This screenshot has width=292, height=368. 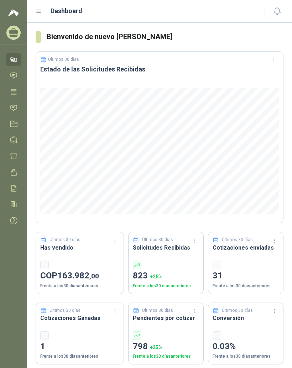 I want to click on h3: Cotizaciones enviadas, so click(x=246, y=248).